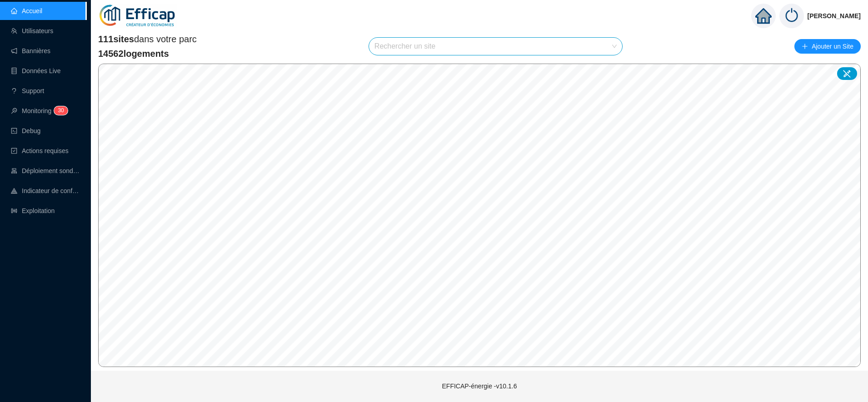 The height and width of the screenshot is (402, 868). Describe the element at coordinates (45, 191) in the screenshot. I see `a: heat-mapIndicateur de confort` at that location.